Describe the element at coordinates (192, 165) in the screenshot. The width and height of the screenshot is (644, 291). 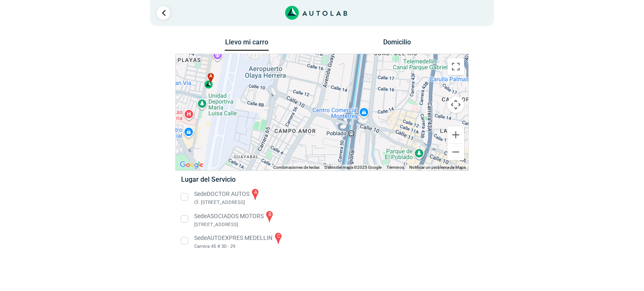
I see `a: Abre esta zona en Google Maps (se abre en una nueva ventana)` at that location.